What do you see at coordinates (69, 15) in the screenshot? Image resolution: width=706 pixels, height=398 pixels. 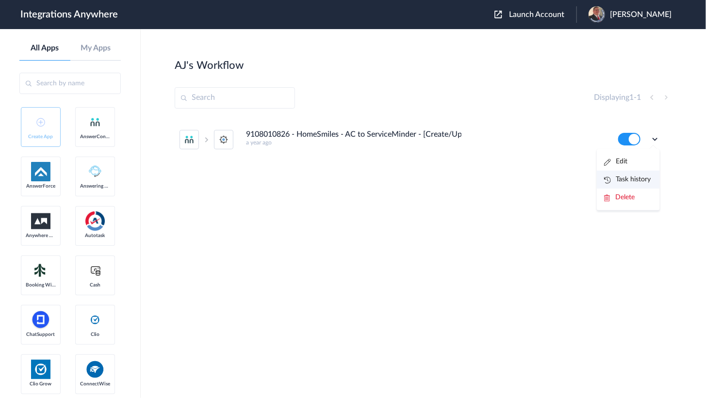 I see `h1: Integrations Anywhere` at bounding box center [69, 15].